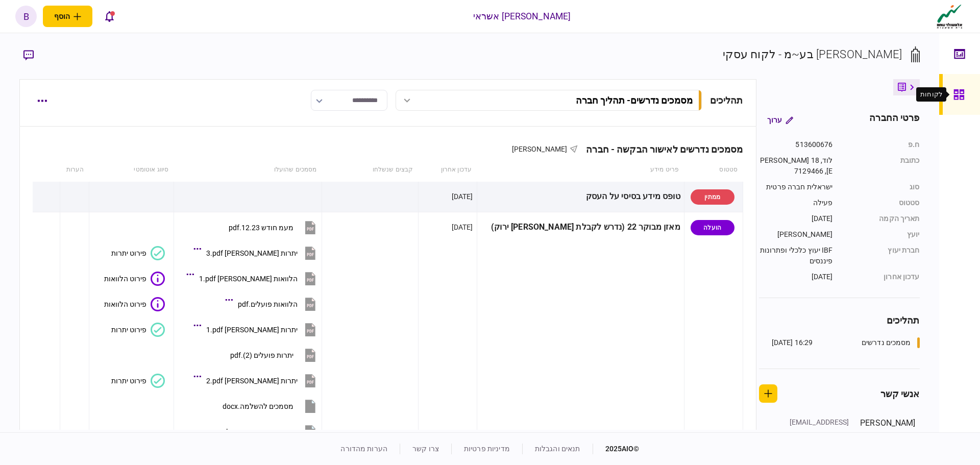  What do you see at coordinates (949, 17) in the screenshot?
I see `img: client company logo` at bounding box center [949, 17].